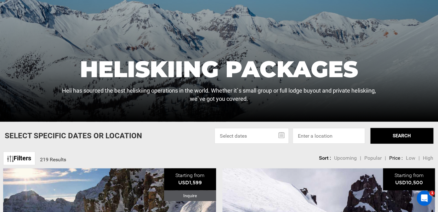  What do you see at coordinates (219, 69) in the screenshot?
I see `h1: Heliskiing Packages` at bounding box center [219, 69].